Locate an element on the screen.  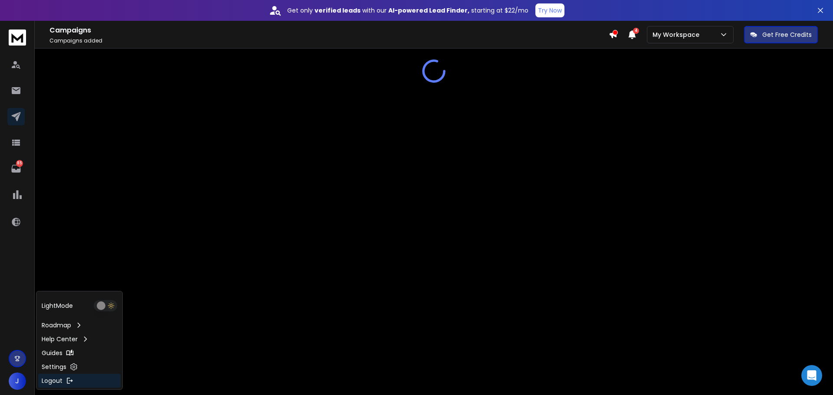
strong: AI-powered Lead Finder, is located at coordinates (429, 10).